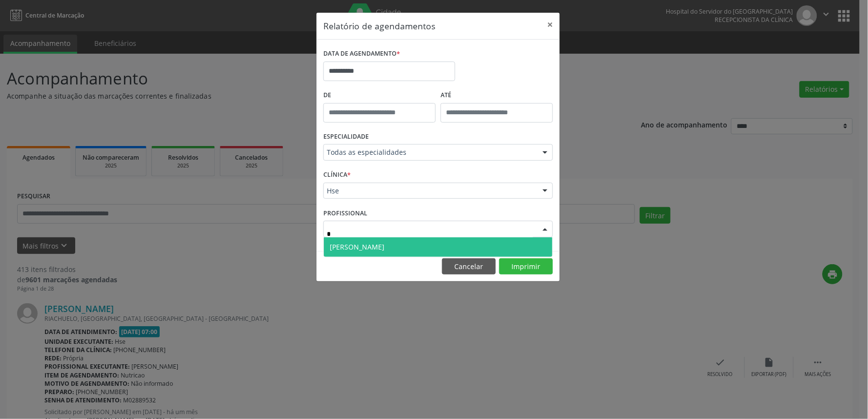 Image resolution: width=868 pixels, height=419 pixels. What do you see at coordinates (346, 137) in the screenshot?
I see `label: ESPECIALIDADE` at bounding box center [346, 137].